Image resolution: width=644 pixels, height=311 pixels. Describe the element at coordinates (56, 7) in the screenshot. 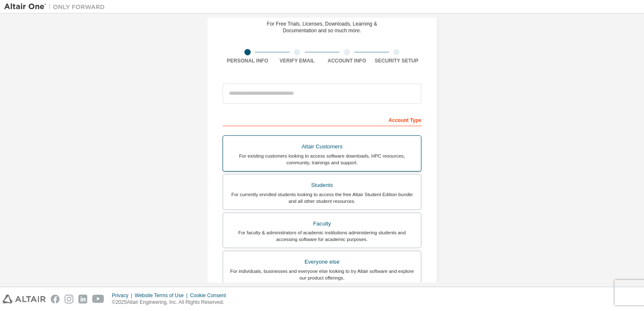

I see `img: Altair One` at that location.